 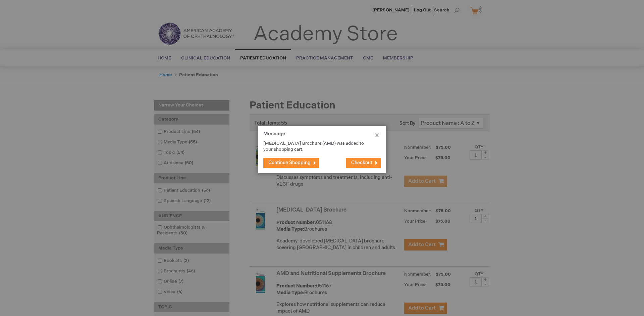 I want to click on span: Continue Shopping, so click(x=289, y=162).